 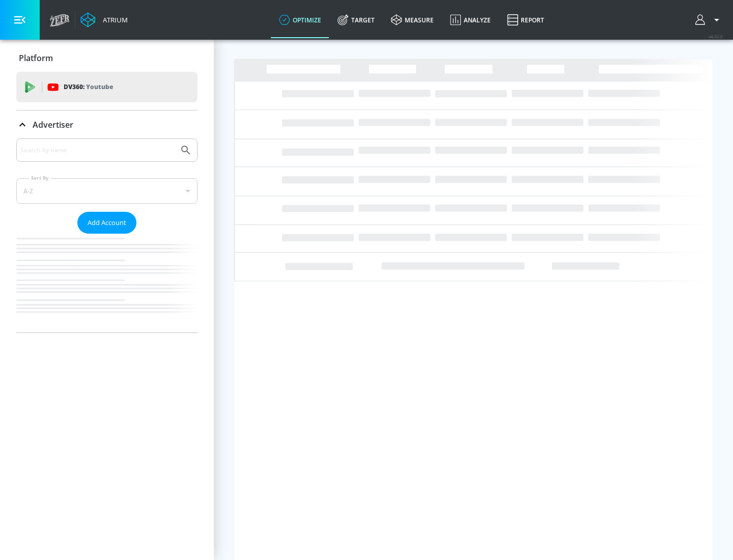 I want to click on a: optimize, so click(x=299, y=19).